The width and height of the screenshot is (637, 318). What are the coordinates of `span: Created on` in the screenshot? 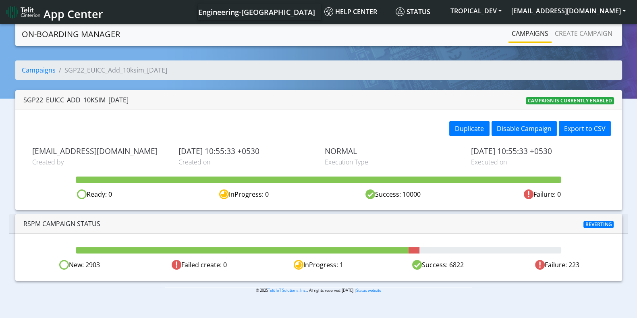 It's located at (245, 162).